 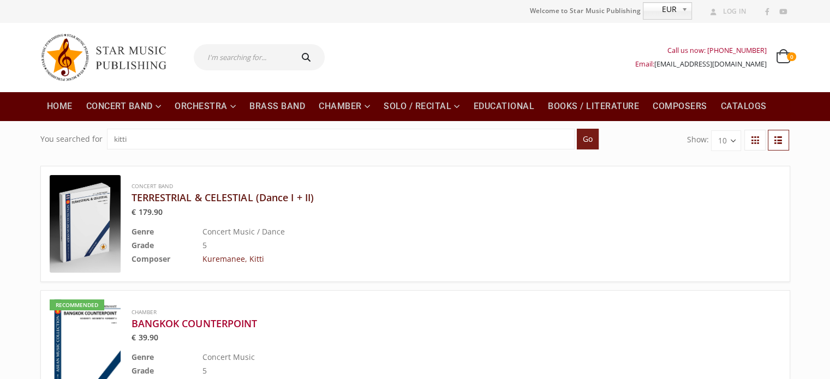 What do you see at coordinates (109, 57) in the screenshot?
I see `img: Star Music Publishing` at bounding box center [109, 57].